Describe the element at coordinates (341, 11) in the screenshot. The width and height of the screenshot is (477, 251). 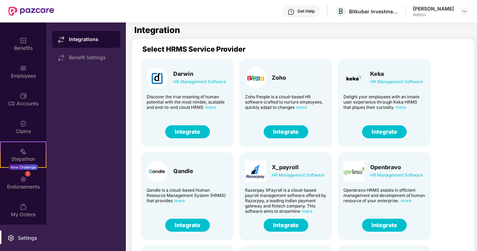
I see `span: B` at that location.